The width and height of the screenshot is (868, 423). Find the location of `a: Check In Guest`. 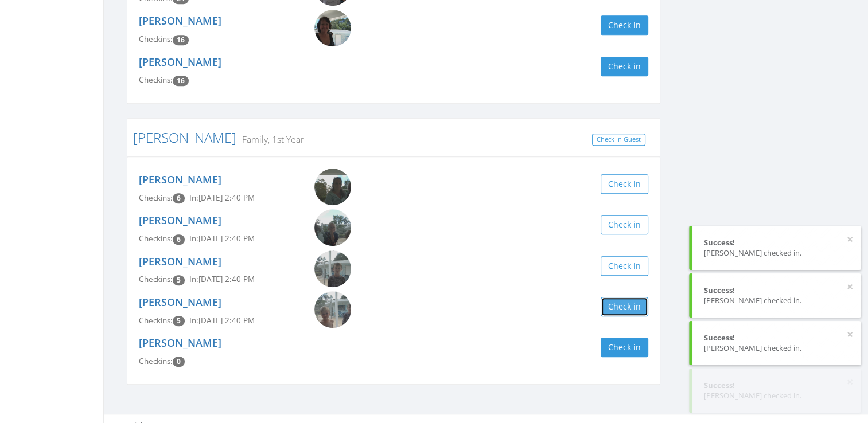

a: Check In Guest is located at coordinates (619, 139).